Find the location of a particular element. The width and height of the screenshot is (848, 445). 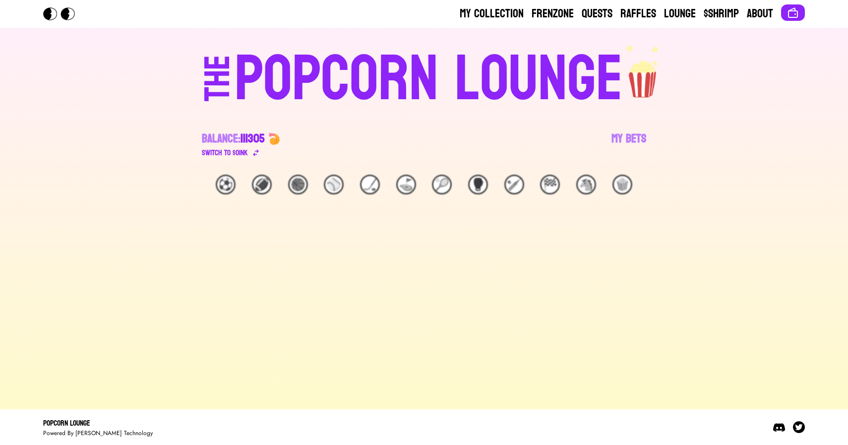

img: Discord is located at coordinates (779, 427).